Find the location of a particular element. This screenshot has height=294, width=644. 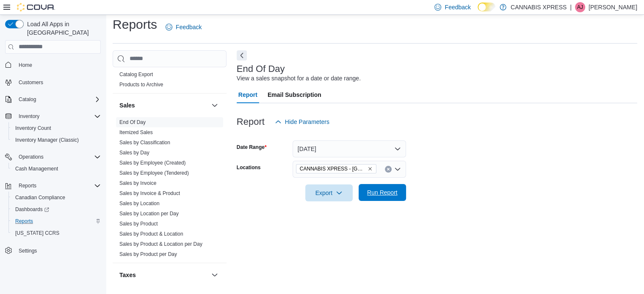

nav: Complex example is located at coordinates (53, 167).